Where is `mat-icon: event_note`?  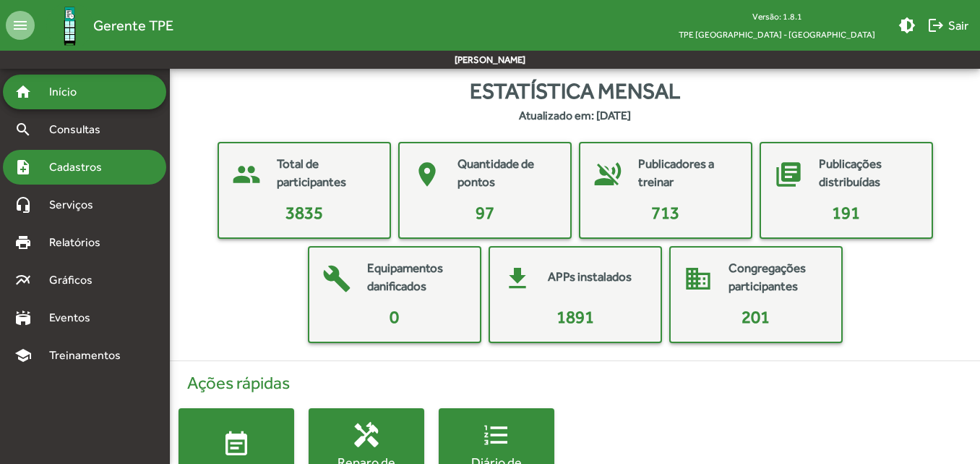 mat-icon: event_note is located at coordinates (236, 444).